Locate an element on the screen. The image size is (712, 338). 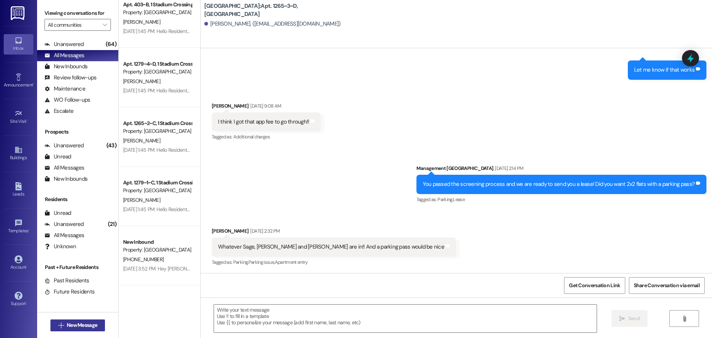
span: Parking issue , is located at coordinates (262, 262).